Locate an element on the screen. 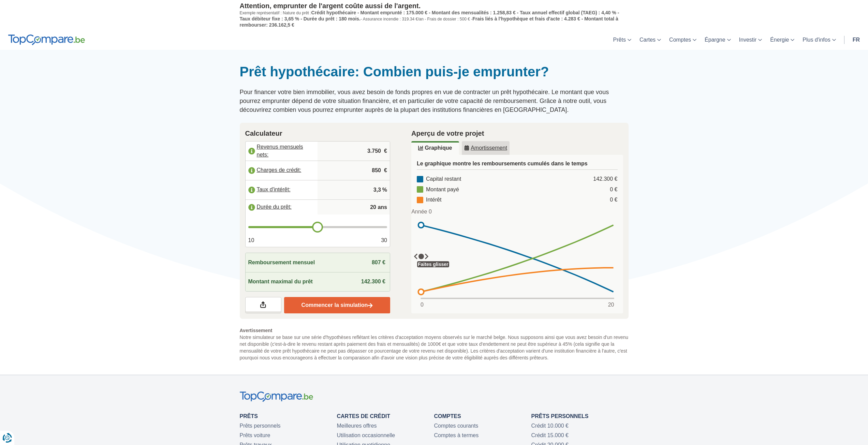  span: 142.300 € is located at coordinates (373, 281).